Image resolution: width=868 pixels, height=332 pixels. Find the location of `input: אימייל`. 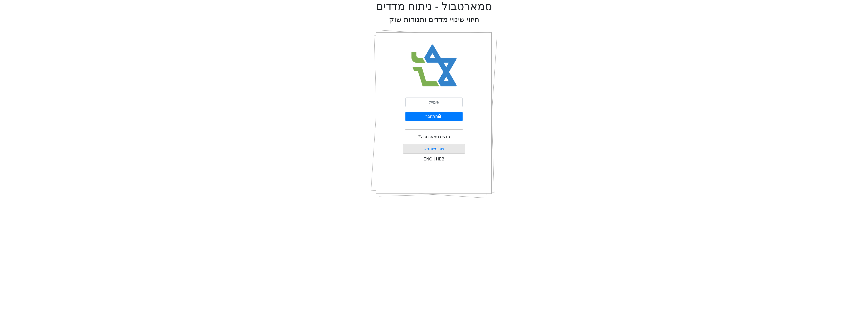

input: אימייל is located at coordinates (434, 102).